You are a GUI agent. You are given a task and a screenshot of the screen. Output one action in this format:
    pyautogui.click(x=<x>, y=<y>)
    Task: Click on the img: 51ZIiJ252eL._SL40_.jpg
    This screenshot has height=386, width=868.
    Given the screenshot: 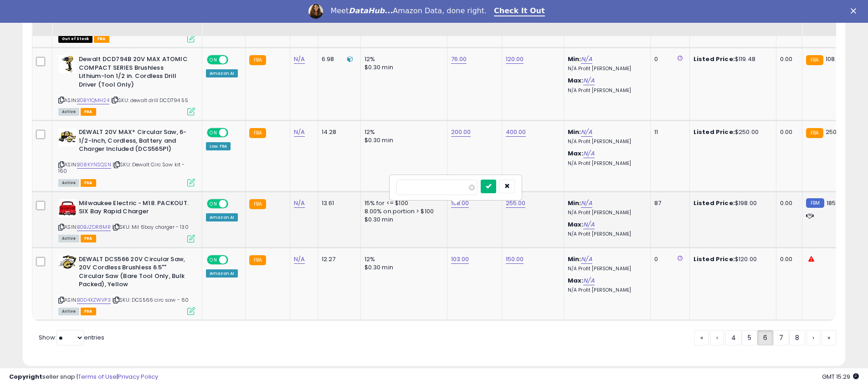 What is the action you would take?
    pyautogui.click(x=67, y=262)
    